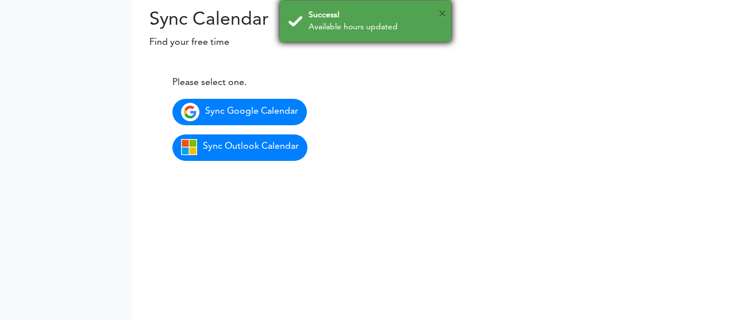 The height and width of the screenshot is (320, 731). I want to click on a: Sync Google Calendar, so click(239, 112).